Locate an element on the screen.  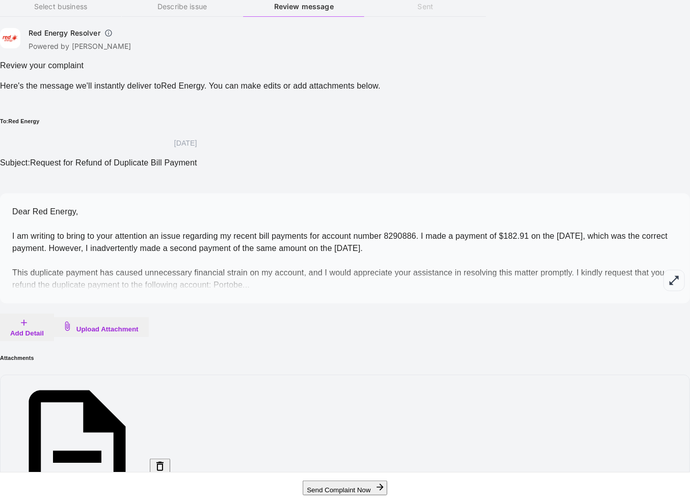
h6: Review message is located at coordinates (304, 7).